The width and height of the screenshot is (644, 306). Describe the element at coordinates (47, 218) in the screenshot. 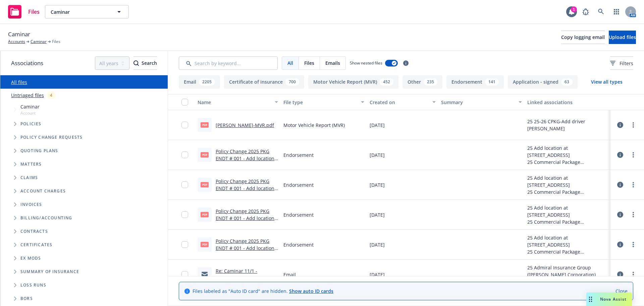

I see `span: Billing/Accounting` at that location.